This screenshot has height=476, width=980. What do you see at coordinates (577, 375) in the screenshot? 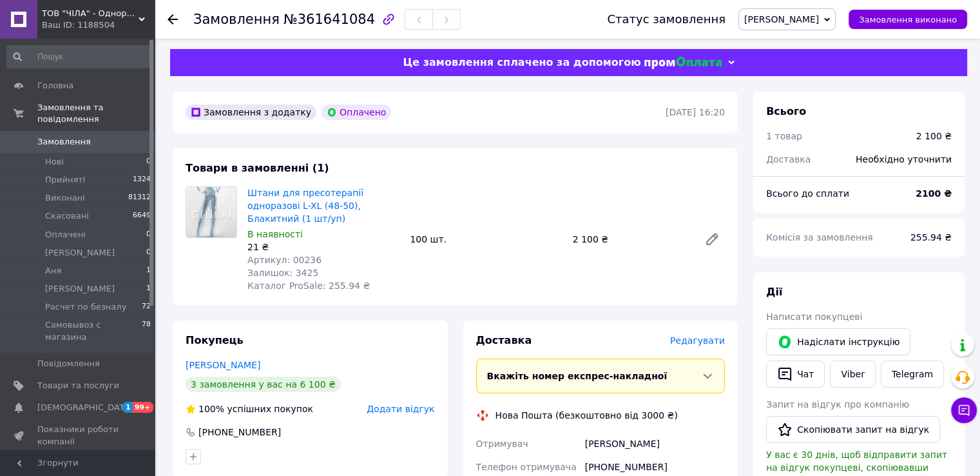
I see `span: Вкажіть номер експрес-накладної` at bounding box center [577, 375].